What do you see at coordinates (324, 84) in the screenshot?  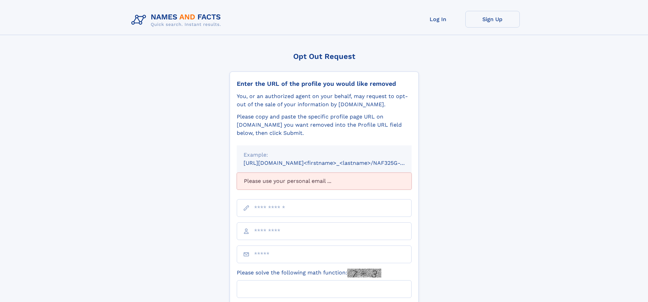 I see `div: Enter the URL of the profile you would like removed` at bounding box center [324, 84].